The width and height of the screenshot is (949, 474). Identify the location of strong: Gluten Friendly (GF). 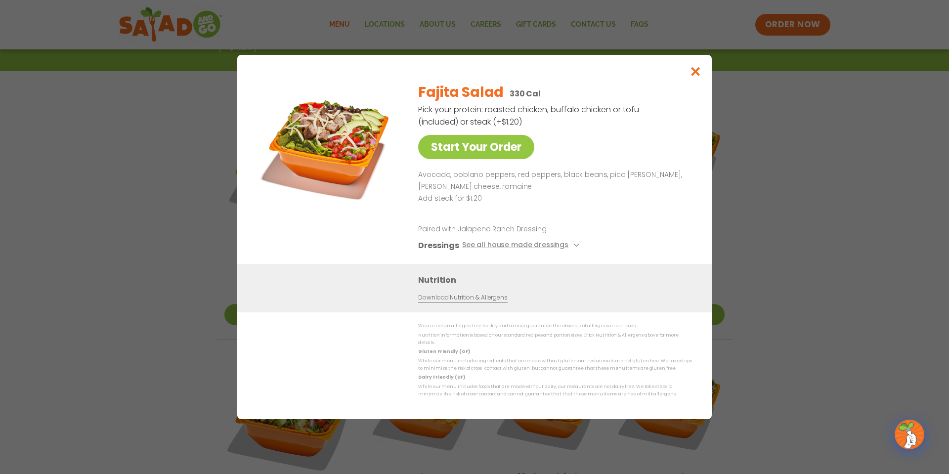
(444, 351).